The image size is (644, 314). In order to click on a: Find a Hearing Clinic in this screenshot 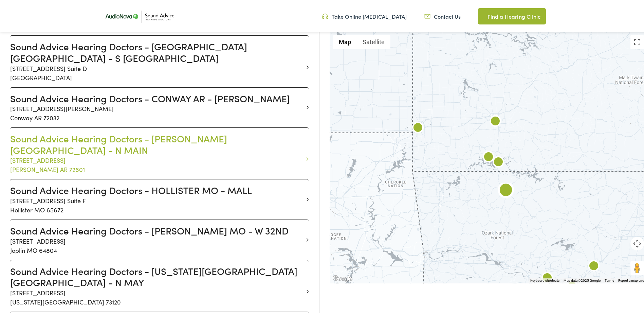, I will do `click(512, 15)`.